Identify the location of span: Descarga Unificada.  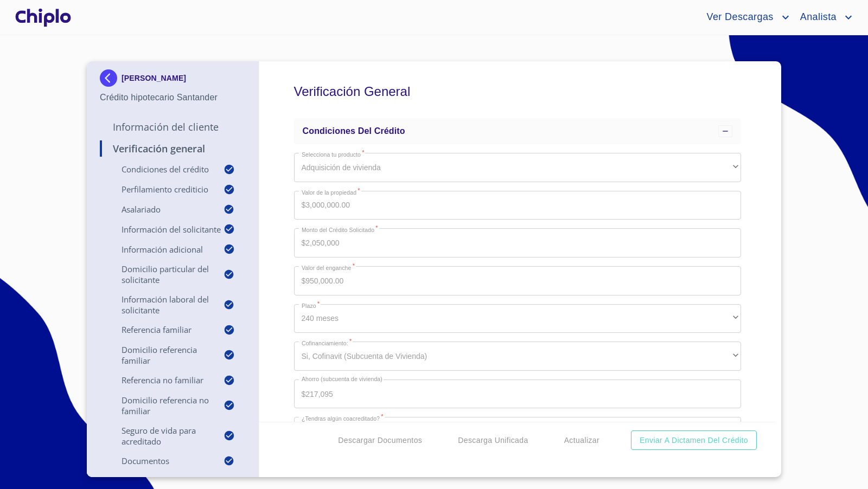
(493, 440).